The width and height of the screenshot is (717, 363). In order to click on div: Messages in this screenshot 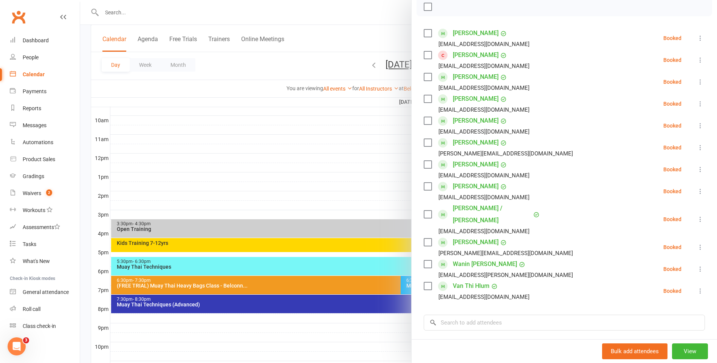, I will do `click(34, 125)`.